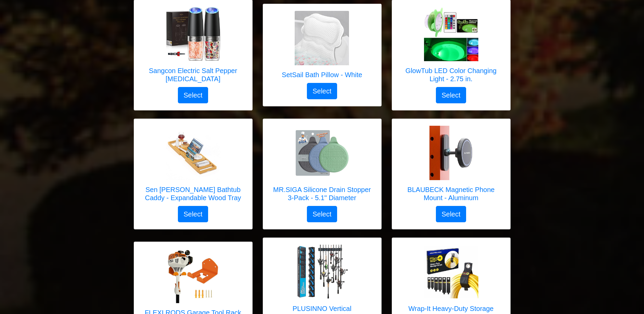 The image size is (644, 314). Describe the element at coordinates (192, 276) in the screenshot. I see `img: FLEXI RODS Garage Tool Rack` at that location.